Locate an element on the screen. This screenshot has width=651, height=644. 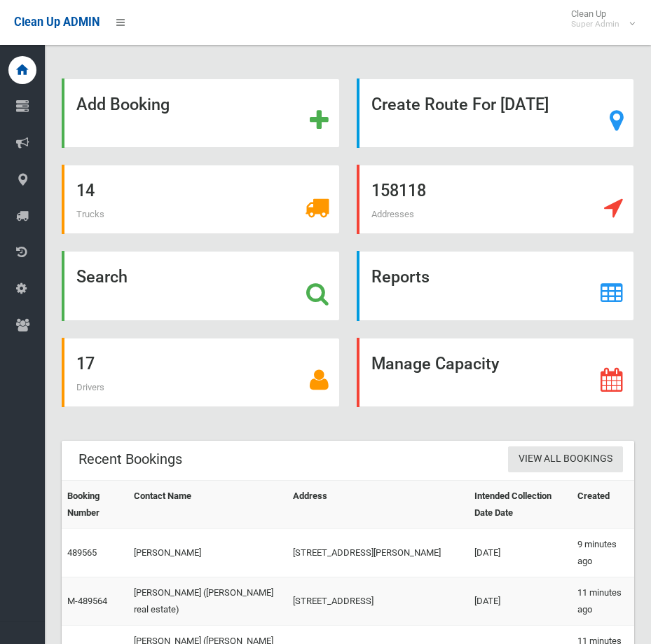
a: 17 Drivers is located at coordinates (200, 372).